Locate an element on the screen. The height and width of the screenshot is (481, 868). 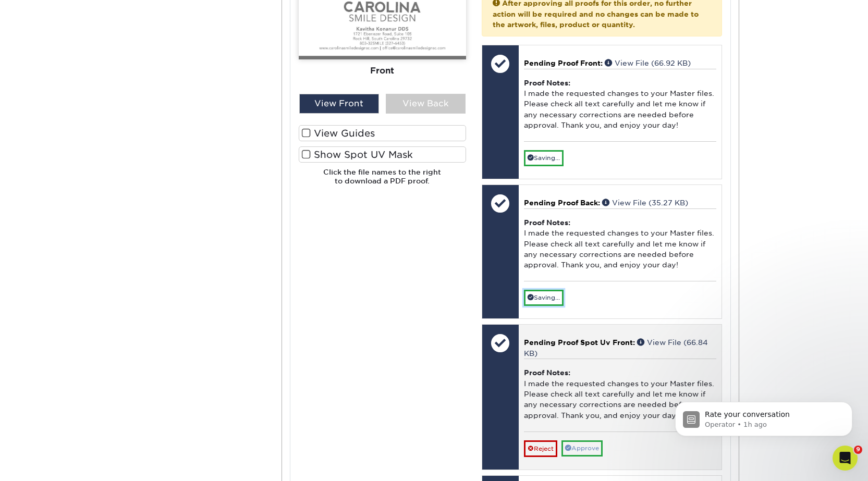
a: View File (35.27 KB) is located at coordinates (645, 203).